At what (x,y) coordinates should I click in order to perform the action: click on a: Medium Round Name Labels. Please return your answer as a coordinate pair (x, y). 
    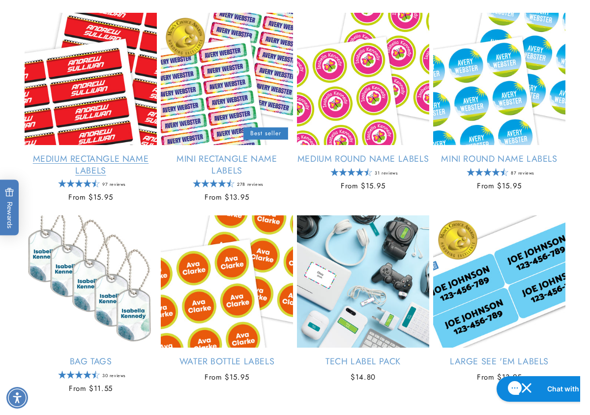
    Looking at the image, I should click on (363, 159).